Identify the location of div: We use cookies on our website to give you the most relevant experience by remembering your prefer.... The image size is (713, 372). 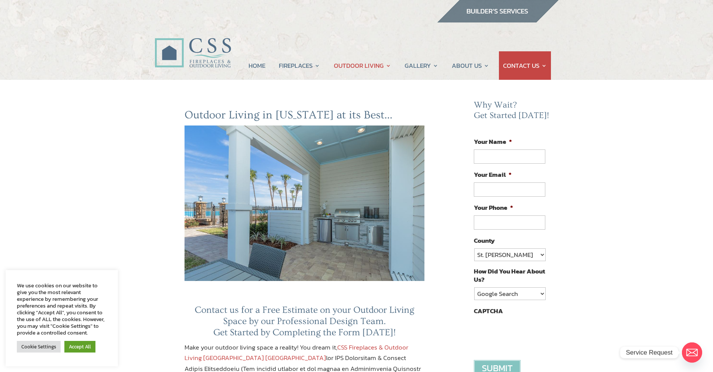
(62, 309).